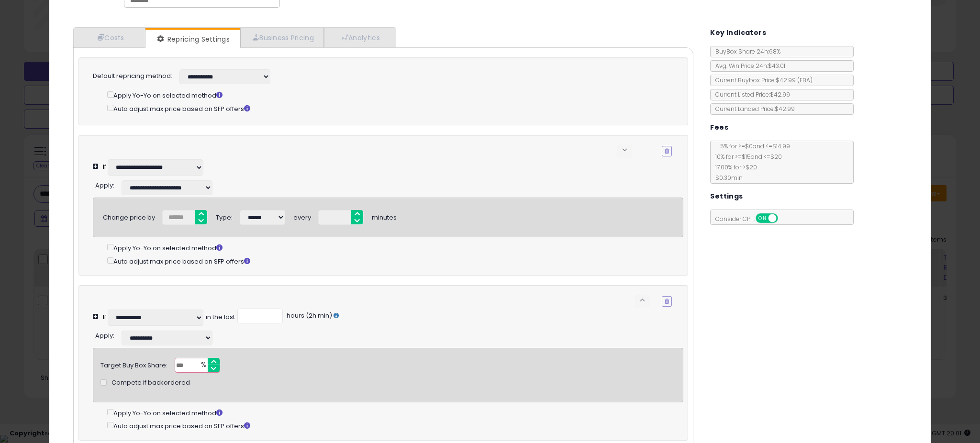 The height and width of the screenshot is (443, 980). What do you see at coordinates (224, 217) in the screenshot?
I see `div: Type:` at bounding box center [224, 217].